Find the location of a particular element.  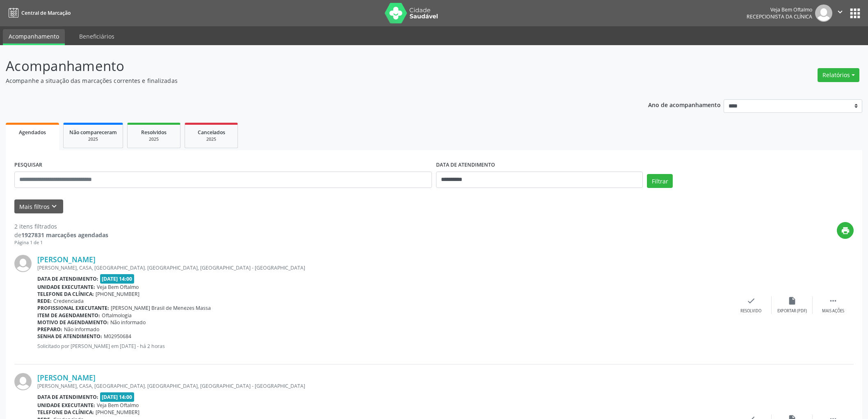

button: Mais filtroskeyboard_arrow_down is located at coordinates (38, 206).